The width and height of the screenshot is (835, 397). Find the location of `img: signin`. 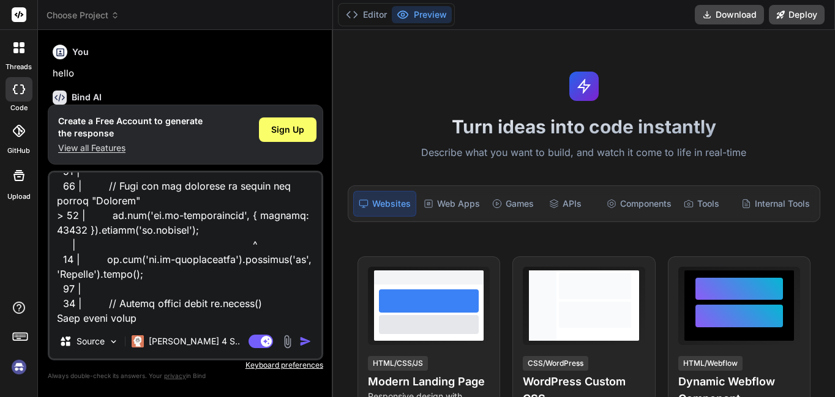

img: signin is located at coordinates (19, 367).